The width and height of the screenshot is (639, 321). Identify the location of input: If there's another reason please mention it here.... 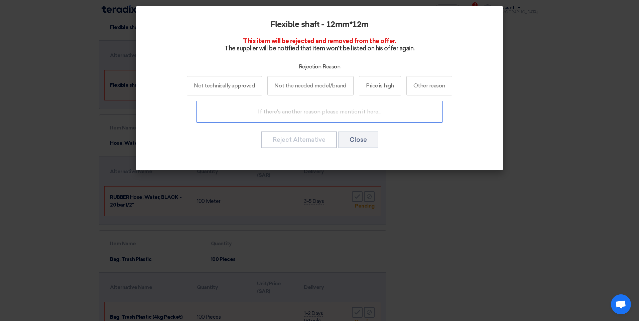
(319, 112).